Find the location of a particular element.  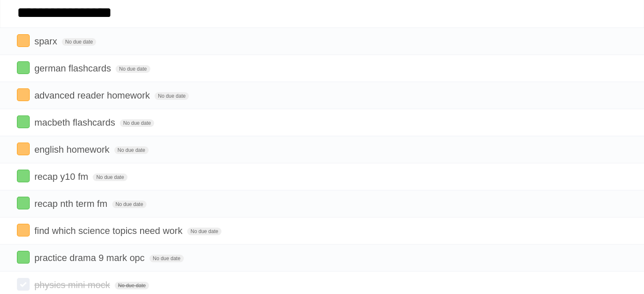

span: practice drama 9 mark opc is located at coordinates (90, 258).